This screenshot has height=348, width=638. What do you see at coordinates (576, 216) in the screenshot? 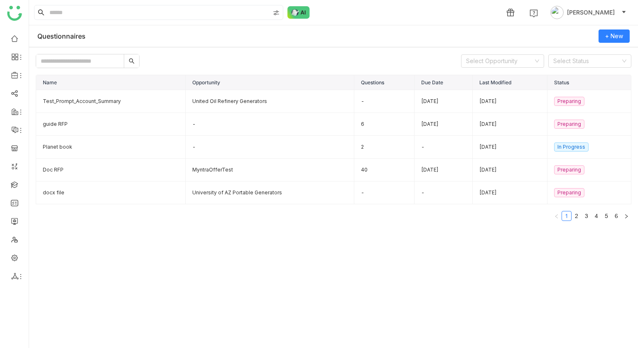
I see `a: 2` at bounding box center [576, 216].